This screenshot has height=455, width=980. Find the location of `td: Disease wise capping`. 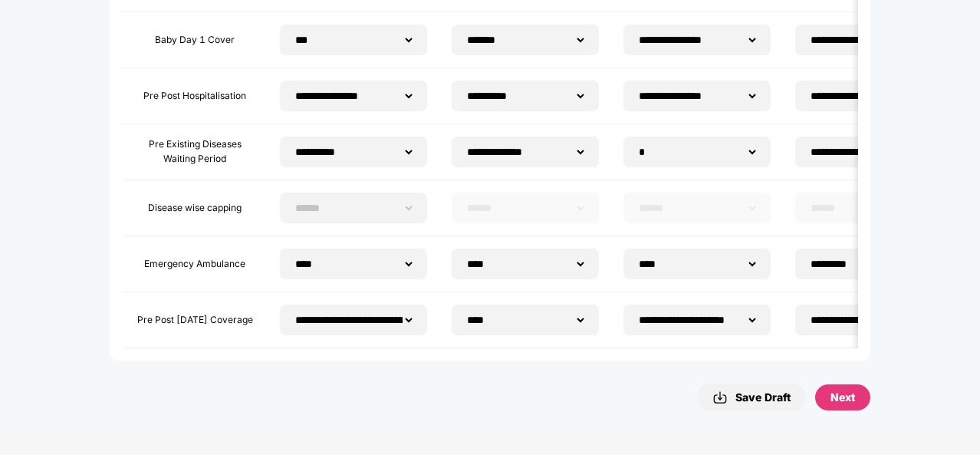

td: Disease wise capping is located at coordinates (195, 208).